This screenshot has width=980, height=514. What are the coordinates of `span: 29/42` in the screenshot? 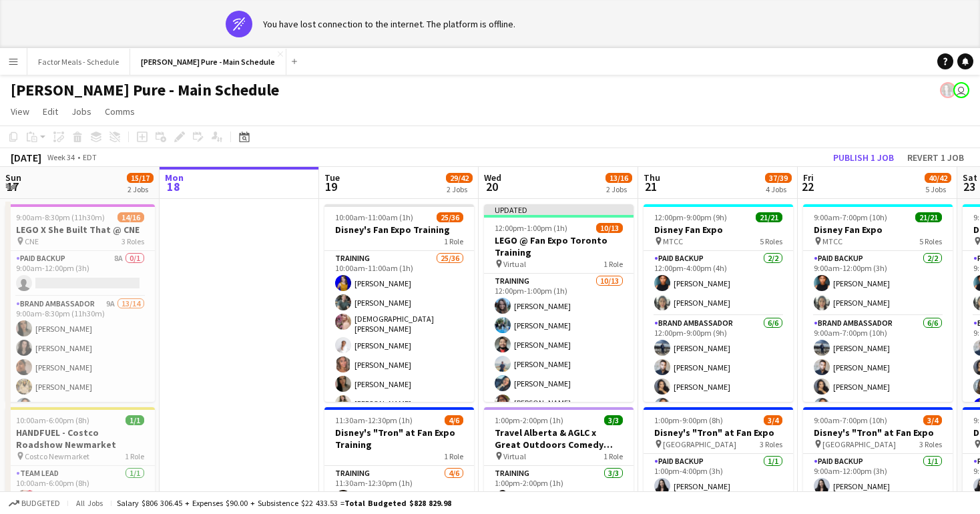 It's located at (459, 177).